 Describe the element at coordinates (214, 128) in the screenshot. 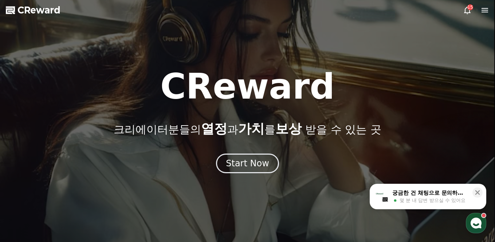

I see `span: 열정` at that location.